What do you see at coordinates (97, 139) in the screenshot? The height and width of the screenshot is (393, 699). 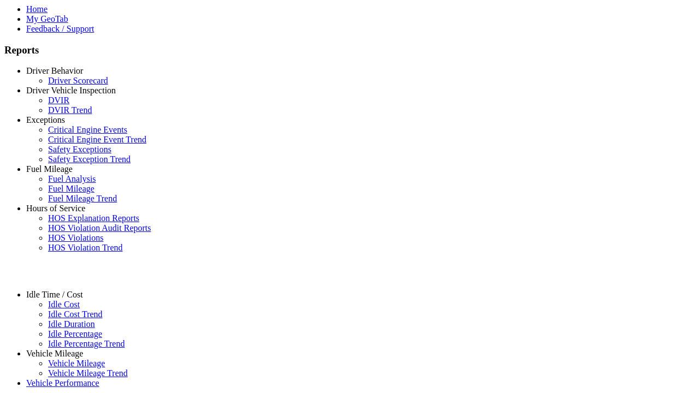 I see `a: Critical Engine Event Trend` at bounding box center [97, 139].